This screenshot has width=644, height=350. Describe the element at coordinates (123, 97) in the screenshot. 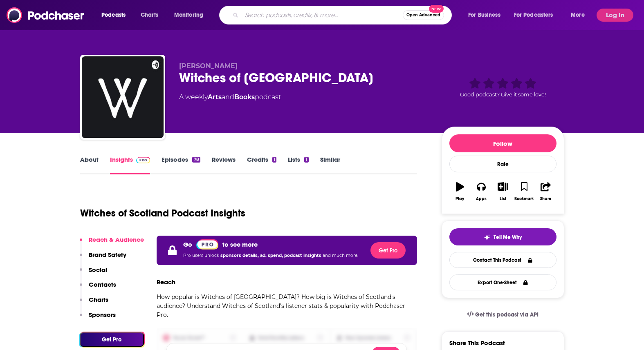

I see `img: Witches of Scotland` at that location.